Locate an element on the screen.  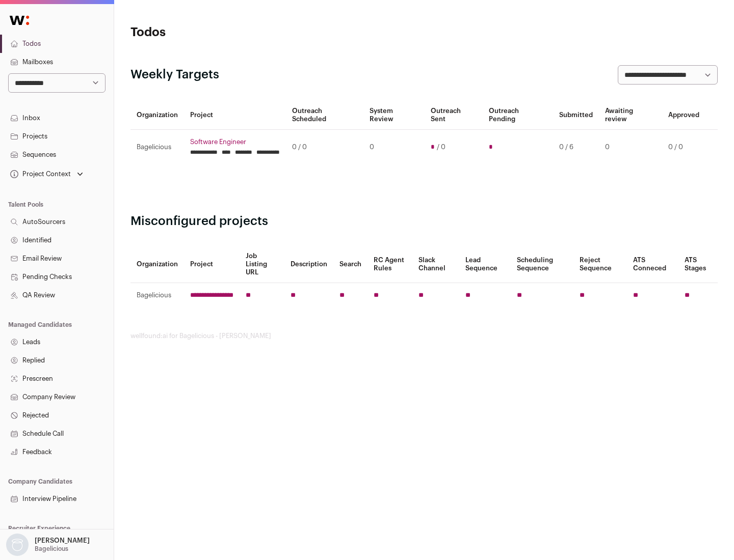
p: Bagelicious is located at coordinates (51, 549).